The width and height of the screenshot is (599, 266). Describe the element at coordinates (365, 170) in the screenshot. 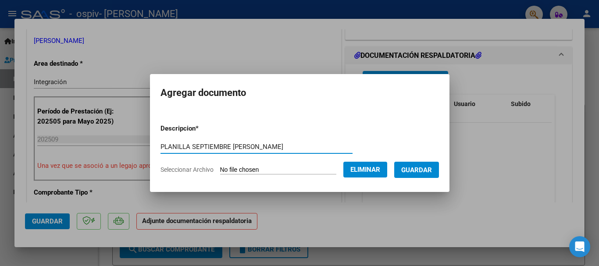

I see `span: Eliminar` at that location.